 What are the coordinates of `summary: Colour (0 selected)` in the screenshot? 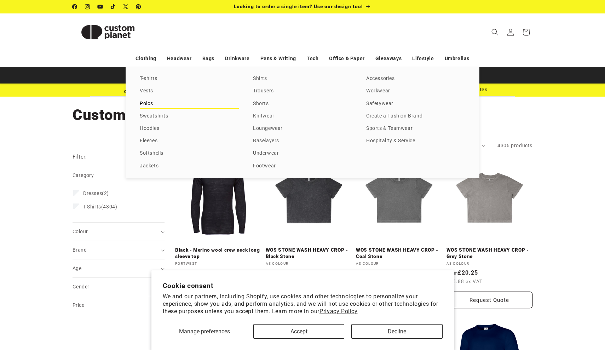 It's located at (118, 231).